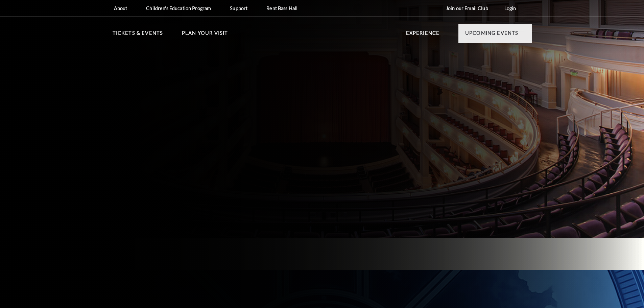 Image resolution: width=644 pixels, height=308 pixels. I want to click on p: About, so click(120, 8).